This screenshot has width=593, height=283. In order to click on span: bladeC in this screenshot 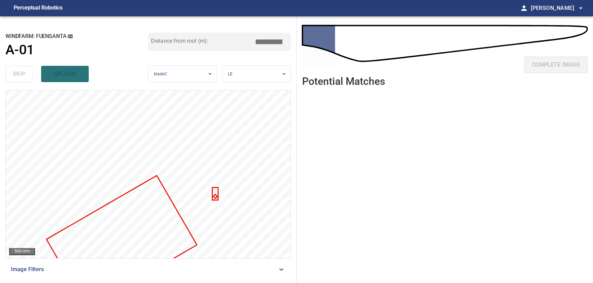, I will do `click(160, 74)`.